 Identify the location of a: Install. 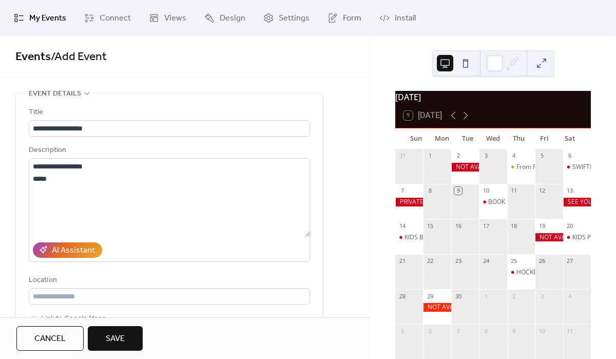
(397, 18).